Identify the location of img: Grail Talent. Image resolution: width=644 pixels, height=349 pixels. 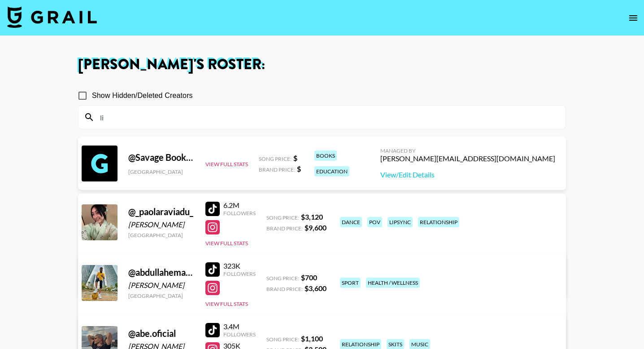
(52, 17).